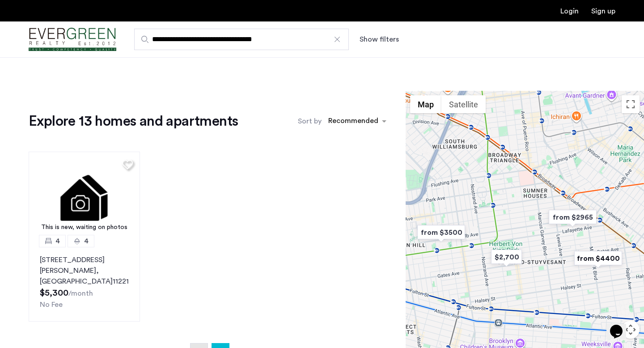 This screenshot has width=644, height=348. Describe the element at coordinates (379, 39) in the screenshot. I see `button: Show or hide filters` at that location.